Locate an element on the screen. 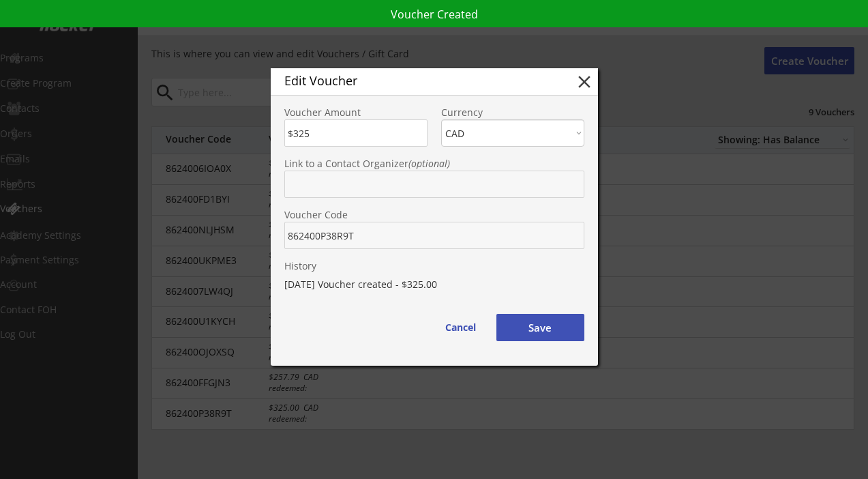  div: Currency is located at coordinates (513, 112).